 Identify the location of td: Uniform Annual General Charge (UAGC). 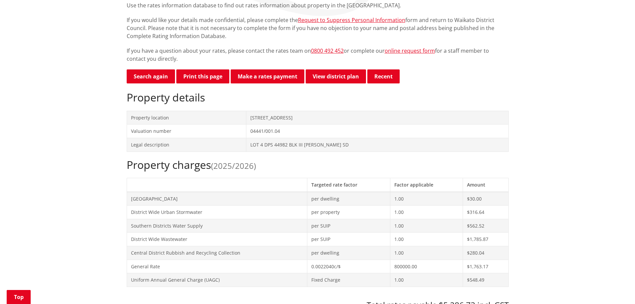
(217, 280).